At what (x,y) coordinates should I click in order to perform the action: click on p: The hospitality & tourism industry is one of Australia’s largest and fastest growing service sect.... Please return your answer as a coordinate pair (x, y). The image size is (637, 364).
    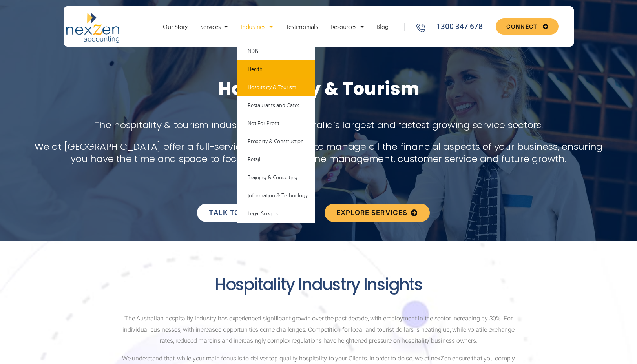
    Looking at the image, I should click on (318, 125).